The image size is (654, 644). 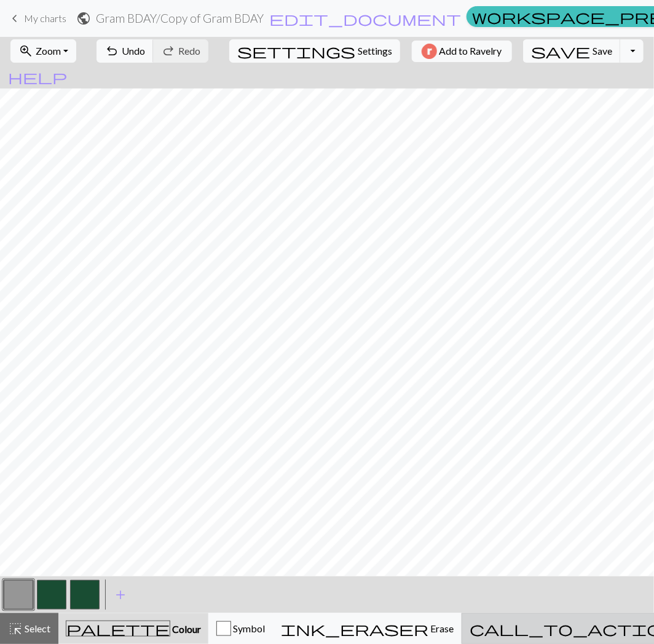 I want to click on button: Zoom, so click(x=43, y=51).